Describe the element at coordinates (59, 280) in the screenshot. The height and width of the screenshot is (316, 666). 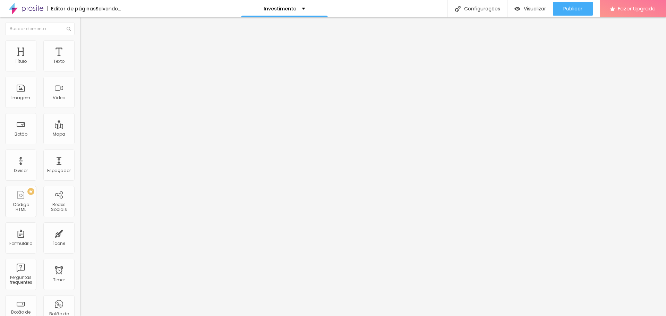
I see `div: Timer` at that location.